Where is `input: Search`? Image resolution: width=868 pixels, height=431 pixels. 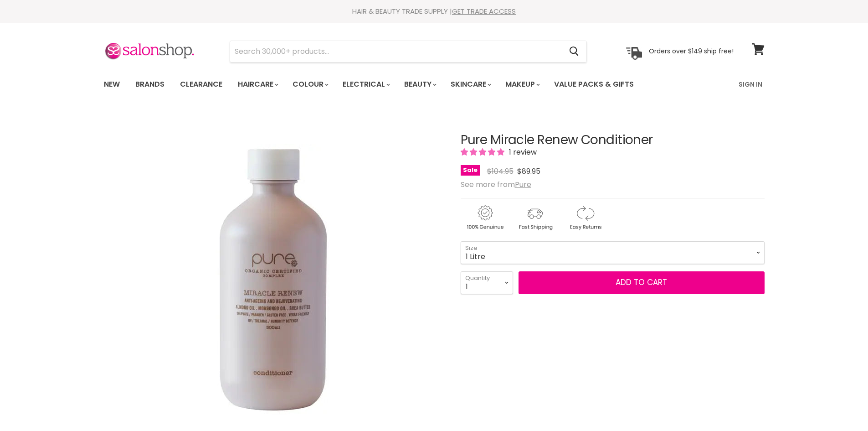
input: Search is located at coordinates (396, 51).